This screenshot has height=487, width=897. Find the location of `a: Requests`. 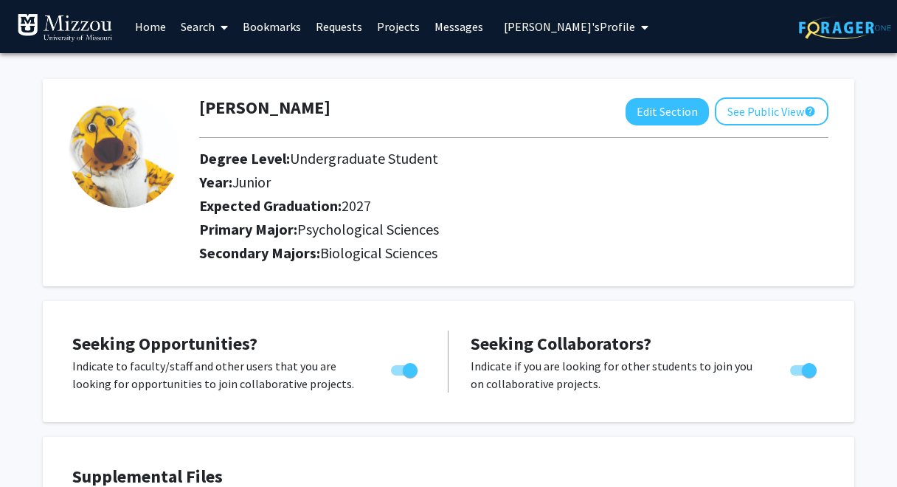

a: Requests is located at coordinates (339, 27).